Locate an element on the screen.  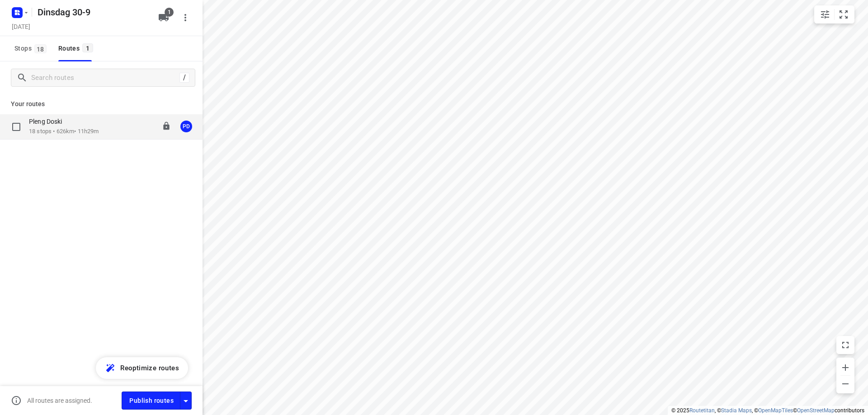
p: Pleng Doski is located at coordinates (48, 121).